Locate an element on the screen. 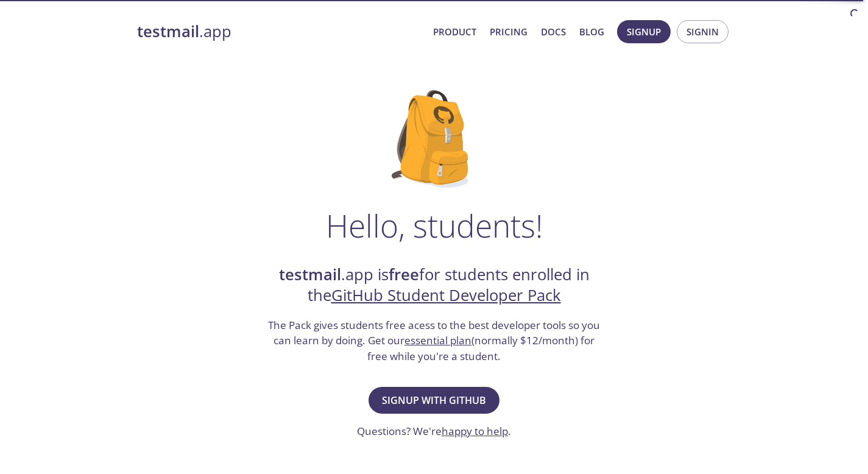 The height and width of the screenshot is (474, 868). button: Signup is located at coordinates (644, 32).